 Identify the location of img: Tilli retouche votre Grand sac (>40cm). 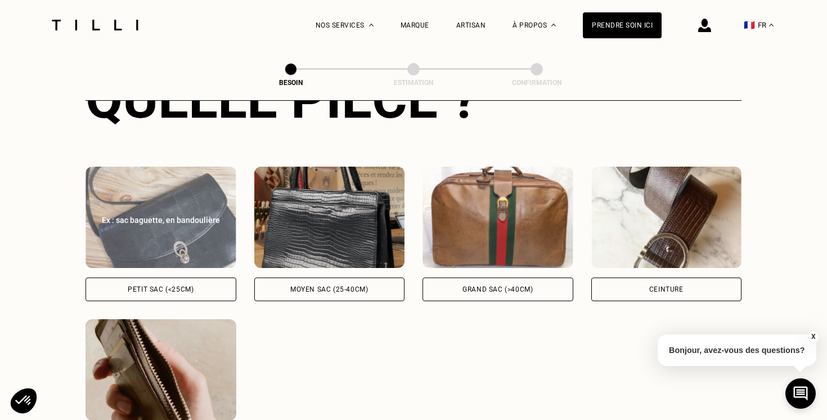
(498, 217).